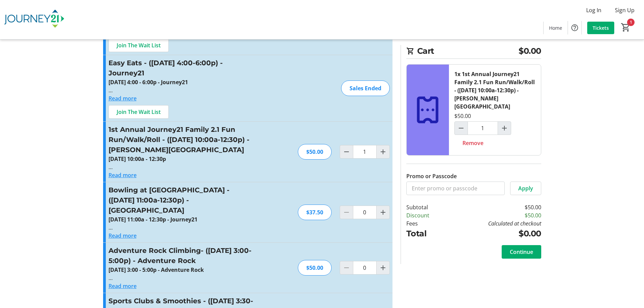 This screenshot has width=644, height=308. I want to click on input: Bowling at Sussex - (September 14 - 11:00a-12:30p) - Sussex Bowl Quantity, so click(365, 212).